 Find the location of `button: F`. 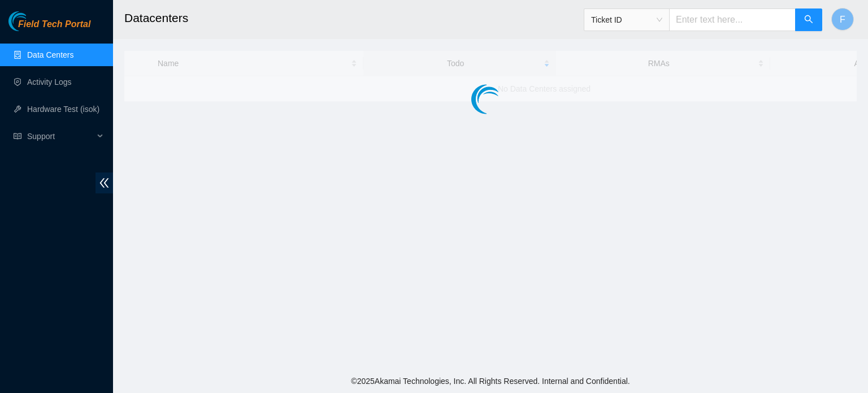

button: F is located at coordinates (842, 19).